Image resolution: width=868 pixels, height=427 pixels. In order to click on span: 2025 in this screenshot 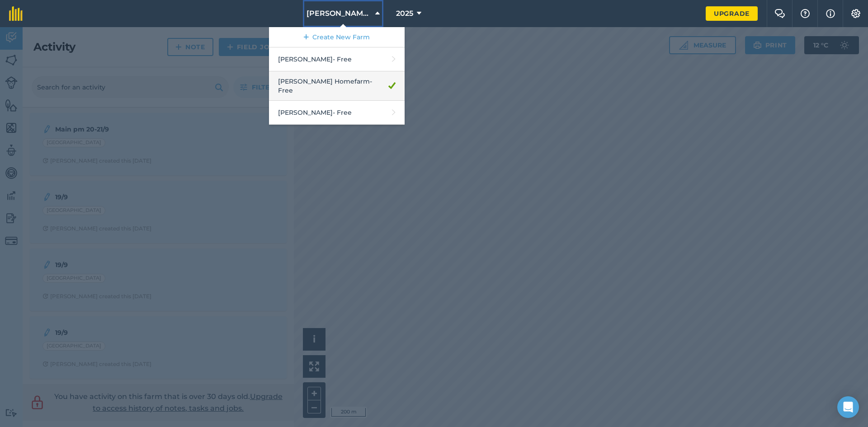, I will do `click(405, 14)`.